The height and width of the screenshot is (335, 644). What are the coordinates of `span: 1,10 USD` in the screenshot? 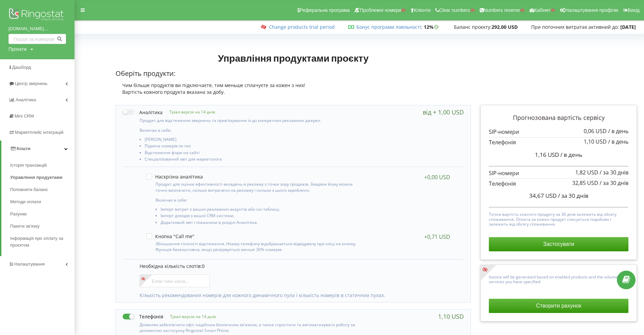 It's located at (595, 142).